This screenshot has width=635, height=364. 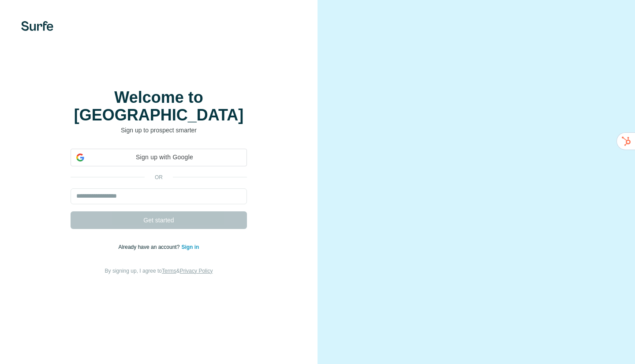 I want to click on a: Terms, so click(x=169, y=271).